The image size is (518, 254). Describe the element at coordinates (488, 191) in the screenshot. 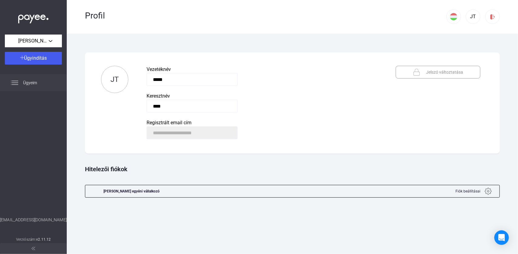

I see `img: gear.svg` at that location.